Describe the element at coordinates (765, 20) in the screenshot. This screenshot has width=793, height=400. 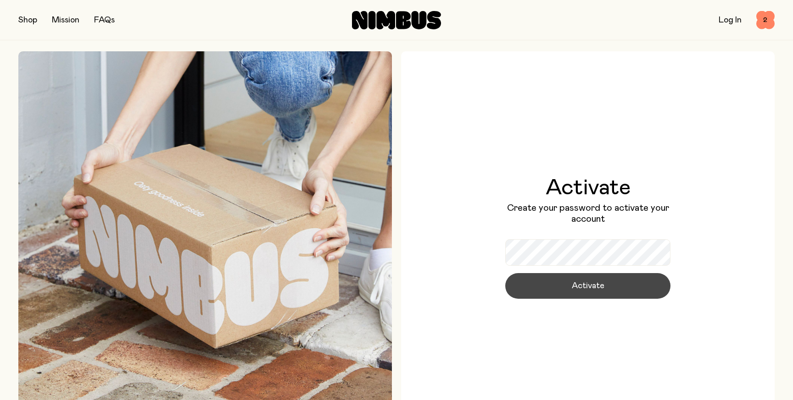
I see `button: 2` at that location.